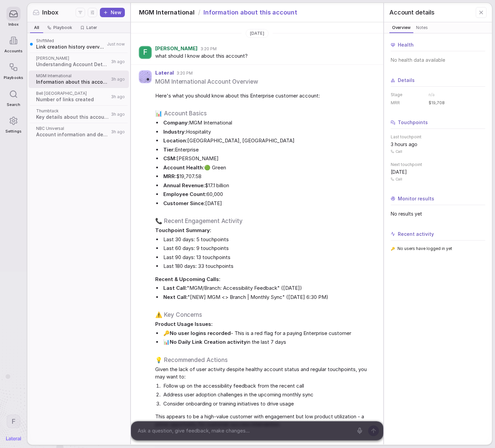 This screenshot has width=495, height=448. What do you see at coordinates (267, 150) in the screenshot?
I see `li: Enterprise` at bounding box center [267, 150].